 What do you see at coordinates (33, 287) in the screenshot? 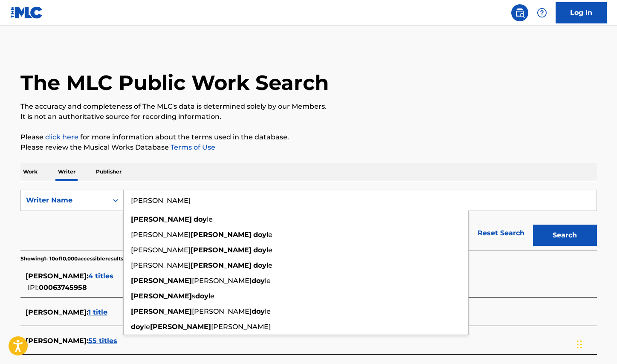
I see `span: IPI:` at bounding box center [33, 287].